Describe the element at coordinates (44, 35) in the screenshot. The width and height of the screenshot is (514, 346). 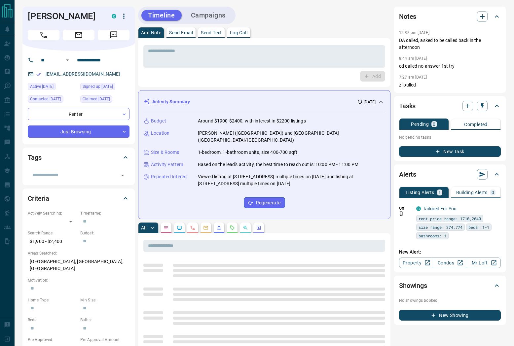
I see `span: Call` at that location.